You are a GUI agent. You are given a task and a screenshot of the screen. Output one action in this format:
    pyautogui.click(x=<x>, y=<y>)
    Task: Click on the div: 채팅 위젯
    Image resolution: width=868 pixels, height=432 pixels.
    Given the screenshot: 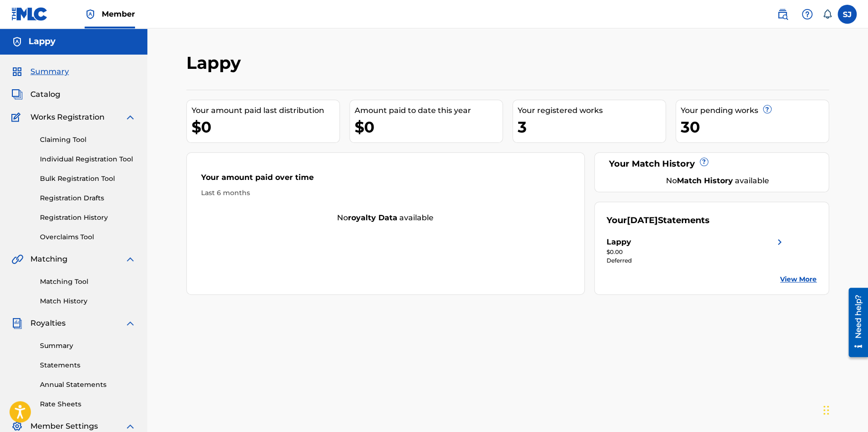 What is the action you would take?
    pyautogui.click(x=844, y=409)
    